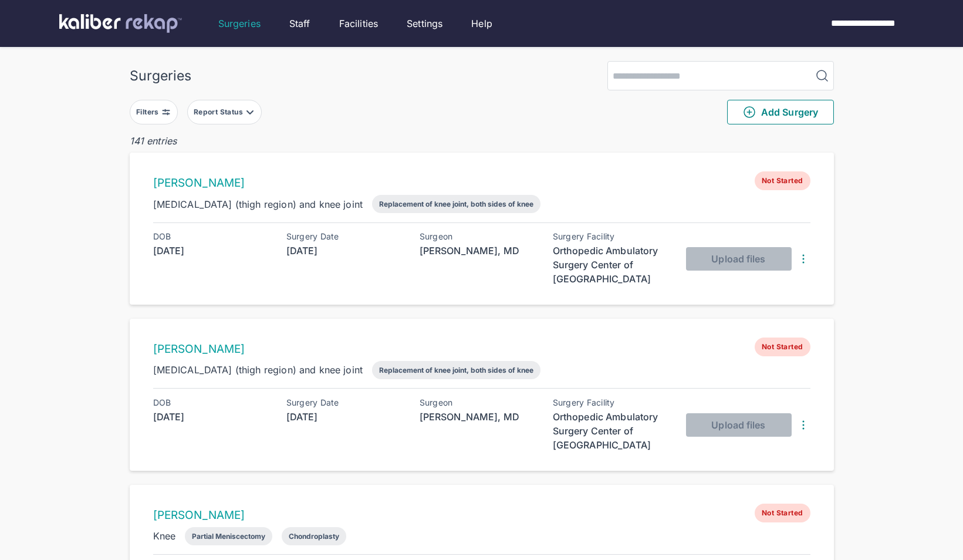 The width and height of the screenshot is (963, 560). What do you see at coordinates (359, 24) in the screenshot?
I see `div: Facilities` at bounding box center [359, 24].